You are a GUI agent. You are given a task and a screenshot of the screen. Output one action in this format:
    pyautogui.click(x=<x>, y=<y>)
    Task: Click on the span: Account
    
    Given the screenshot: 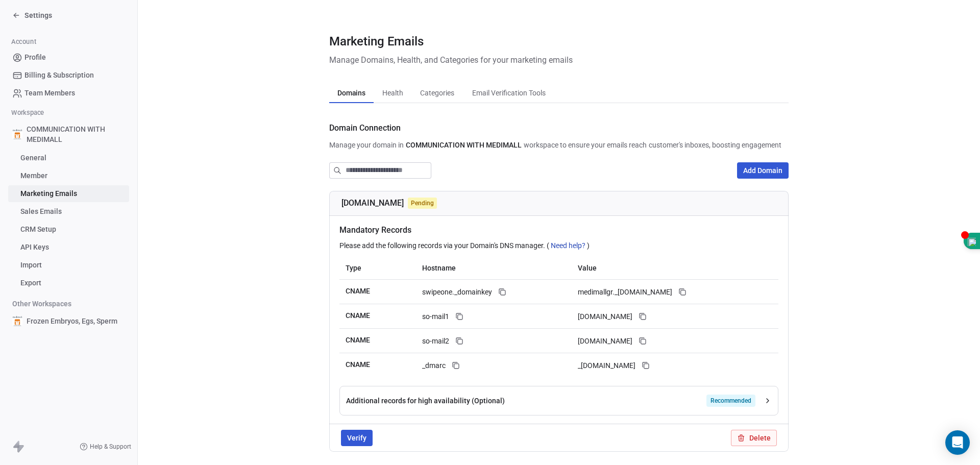 What is the action you would take?
    pyautogui.click(x=24, y=42)
    